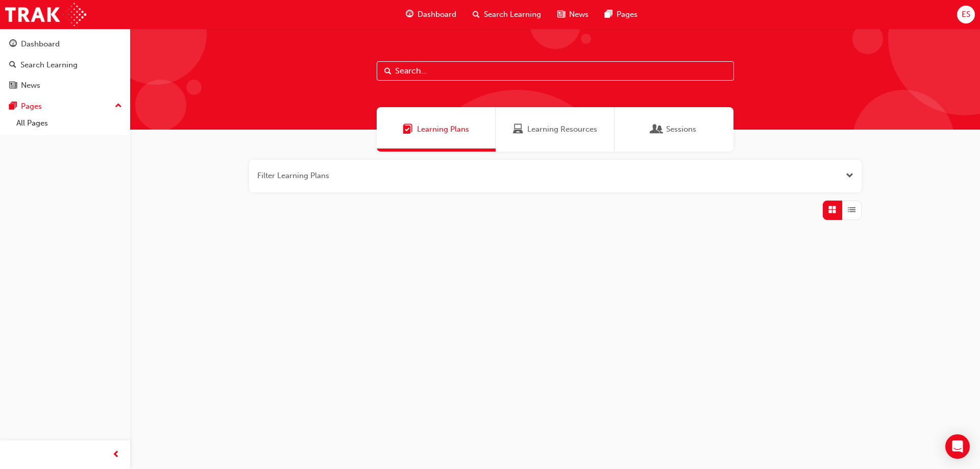  What do you see at coordinates (579, 14) in the screenshot?
I see `span: News` at bounding box center [579, 14].